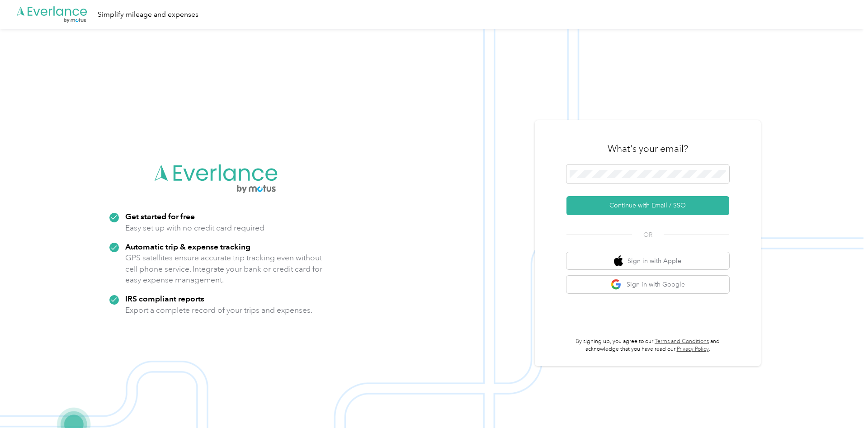 The width and height of the screenshot is (868, 428). What do you see at coordinates (648, 149) in the screenshot?
I see `h3: What's your email?` at bounding box center [648, 149].